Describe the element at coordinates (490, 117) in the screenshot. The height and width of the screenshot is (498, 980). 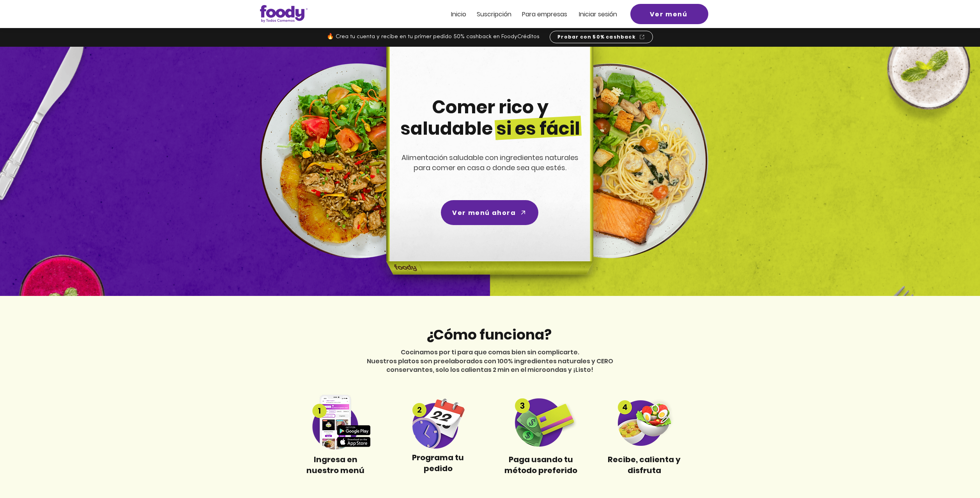
I see `span: Comer rico y saludable si es fácil` at that location.